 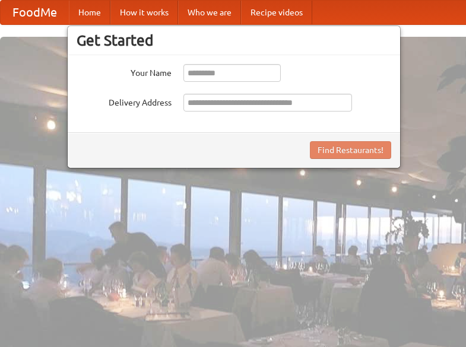 What do you see at coordinates (34, 12) in the screenshot?
I see `a: FoodMe` at bounding box center [34, 12].